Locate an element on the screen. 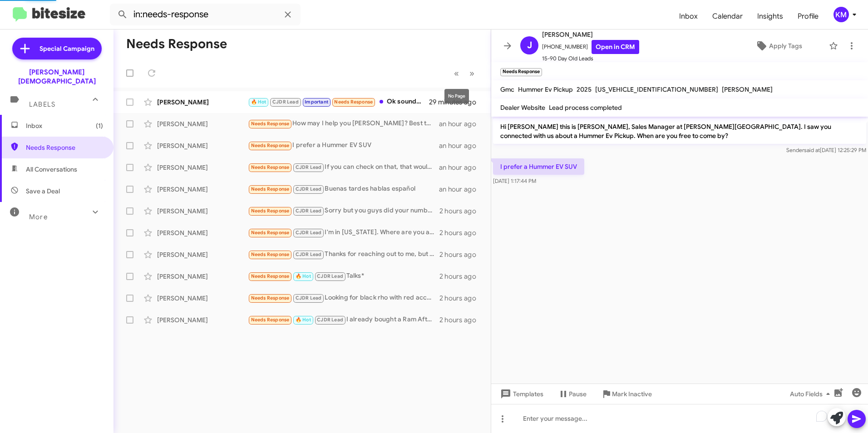  span: Special Campaign is located at coordinates (66, 48).